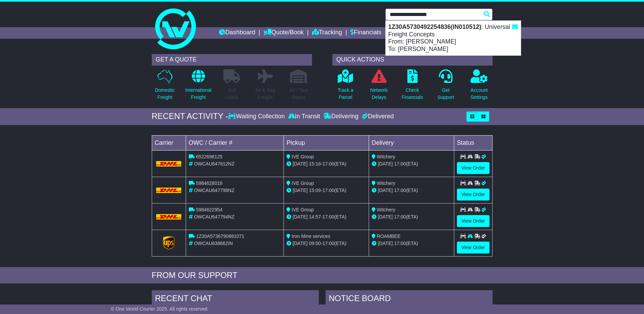 The width and height of the screenshot is (644, 314). What do you see at coordinates (265, 94) in the screenshot?
I see `p: Air & Sea Freight` at bounding box center [265, 94].